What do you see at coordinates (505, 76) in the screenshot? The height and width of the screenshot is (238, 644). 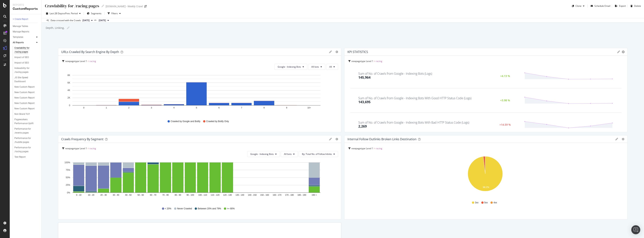 I see `div: +4.13 %` at bounding box center [505, 76].